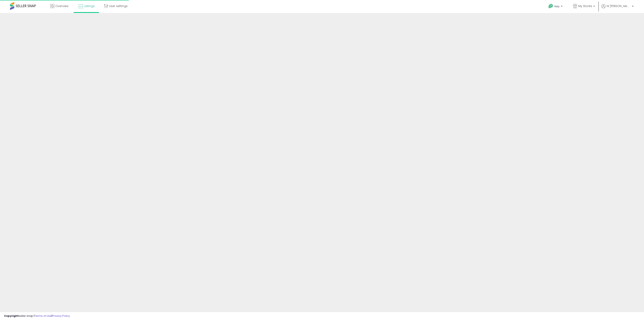  What do you see at coordinates (585, 6) in the screenshot?
I see `span: My Stores` at bounding box center [585, 6].